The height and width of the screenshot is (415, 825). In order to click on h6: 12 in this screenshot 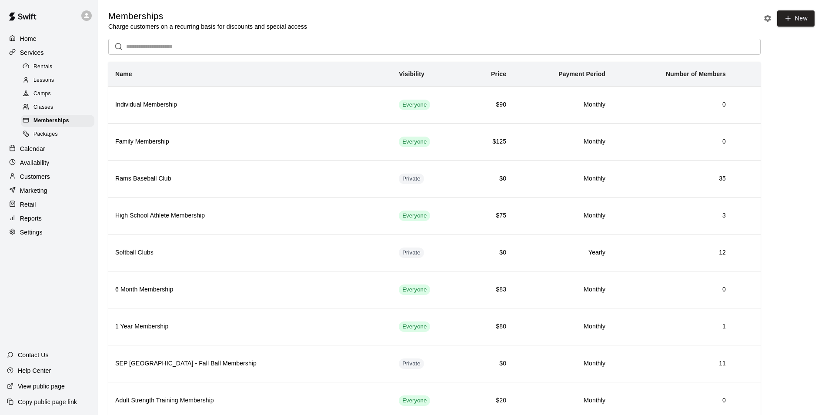, I will do `click(672, 253)`.